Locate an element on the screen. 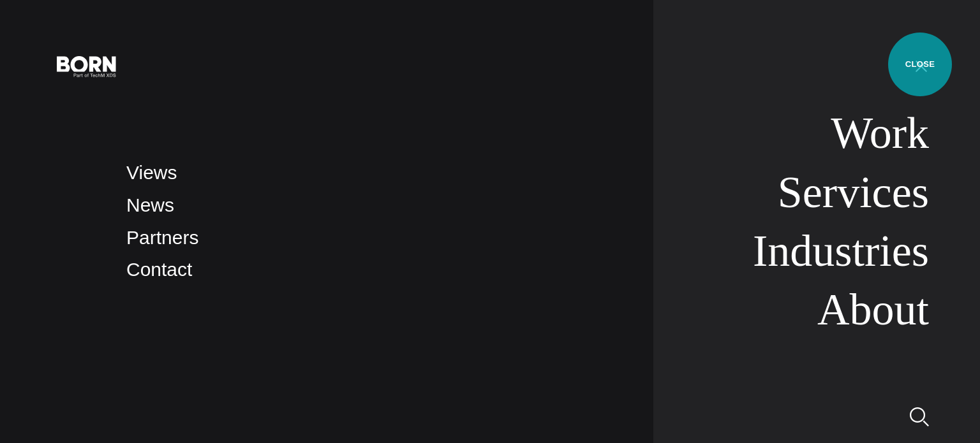 Image resolution: width=980 pixels, height=443 pixels. button: Open is located at coordinates (921, 65).